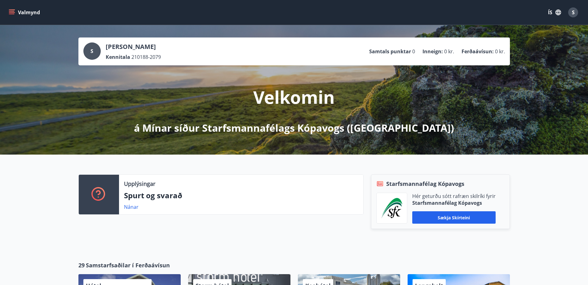  What do you see at coordinates (390, 51) in the screenshot?
I see `p: Samtals punktar` at bounding box center [390, 51].